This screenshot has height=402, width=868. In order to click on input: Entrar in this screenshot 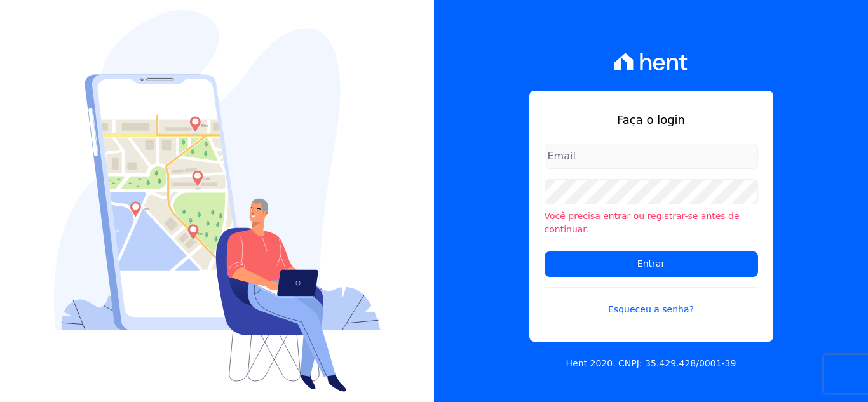, I will do `click(651, 264)`.